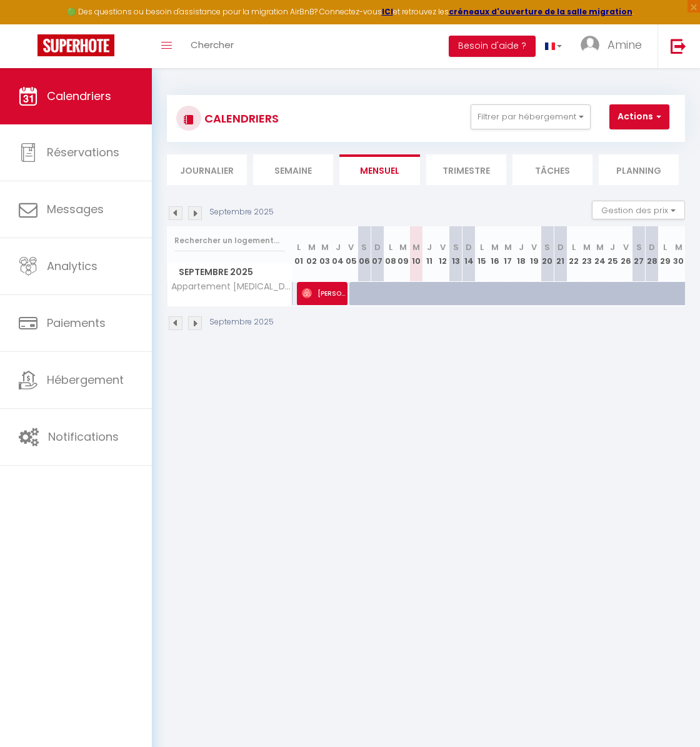 This screenshot has width=700, height=747. Describe the element at coordinates (338, 254) in the screenshot. I see `th: 04` at that location.